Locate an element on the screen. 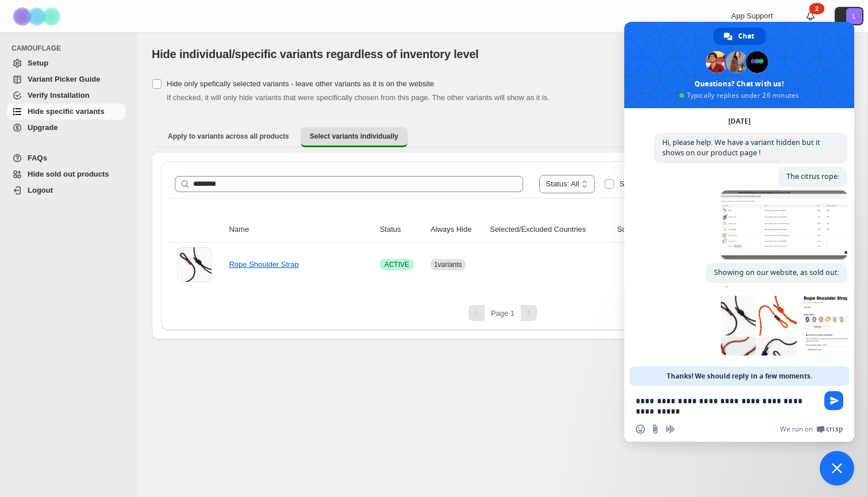 The height and width of the screenshot is (497, 868). div: Close chat is located at coordinates (837, 468).